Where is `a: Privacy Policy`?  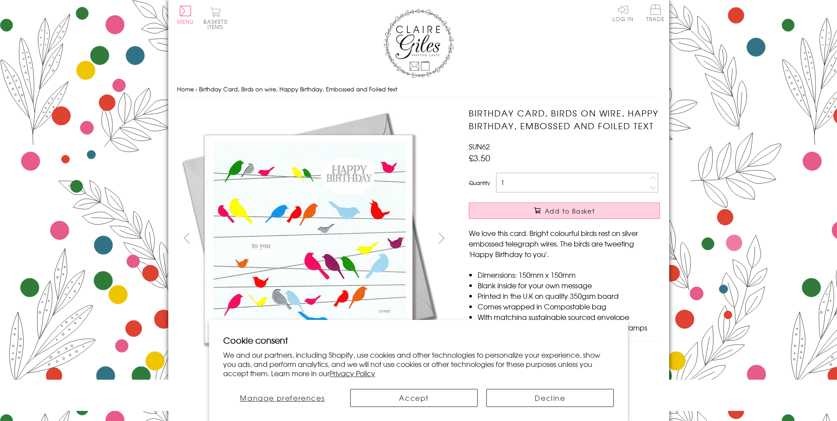
a: Privacy Policy is located at coordinates (352, 373).